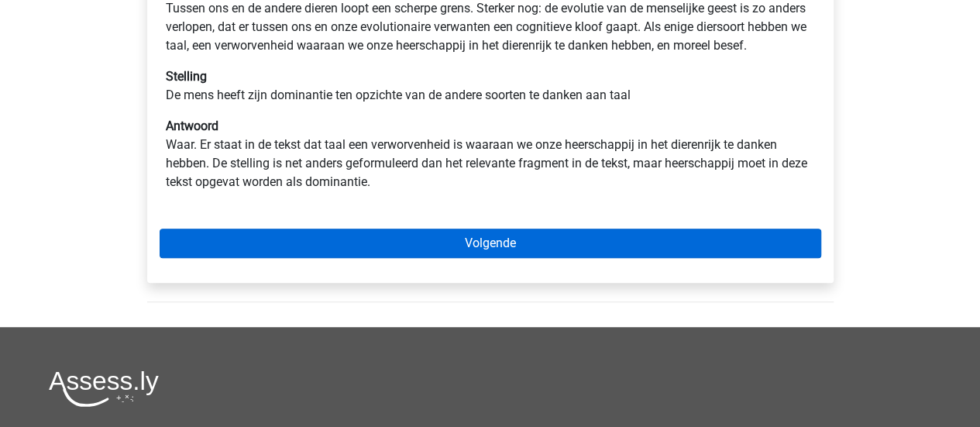 The image size is (980, 427). I want to click on p: De mens heeft zijn dominantie ten opzichte van de andere soorten te danken aan taal, so click(490, 86).